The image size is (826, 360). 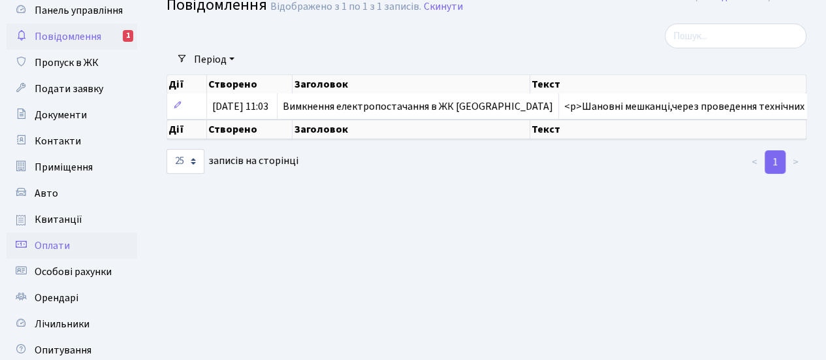 What do you see at coordinates (72, 193) in the screenshot?
I see `a: Авто` at bounding box center [72, 193].